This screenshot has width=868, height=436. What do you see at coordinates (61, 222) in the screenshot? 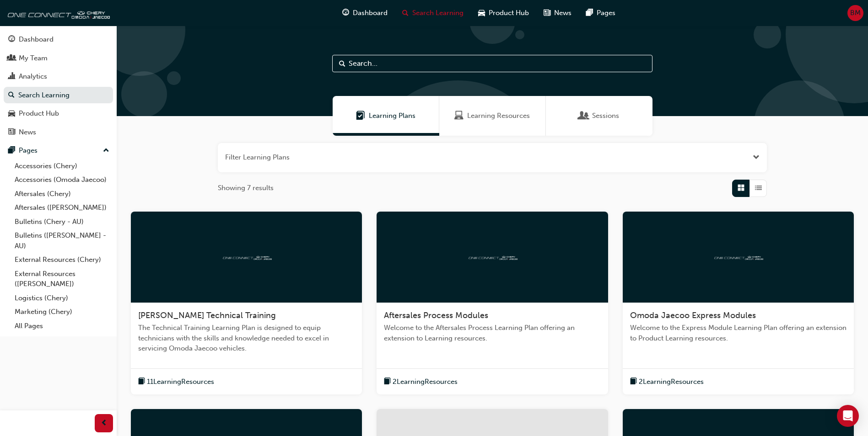
I see `a: Bulletins (Chery - AU)` at bounding box center [61, 222].